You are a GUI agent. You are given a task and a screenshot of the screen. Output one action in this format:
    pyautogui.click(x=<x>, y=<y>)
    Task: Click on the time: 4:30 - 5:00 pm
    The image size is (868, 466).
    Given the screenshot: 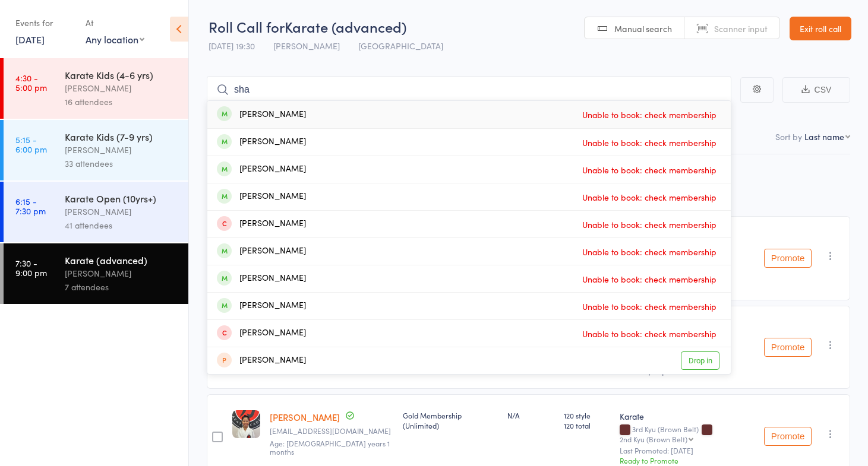 What is the action you would take?
    pyautogui.click(x=31, y=82)
    